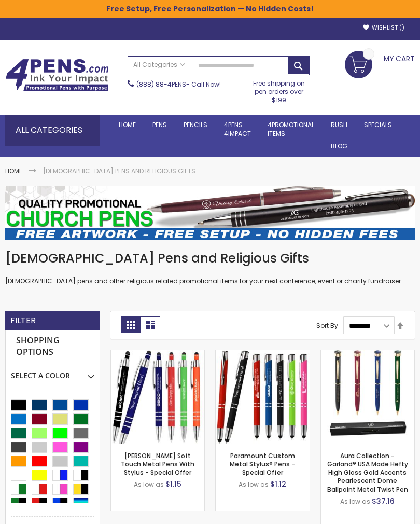 This screenshot has width=420, height=524. I want to click on span: 4PROMOTIONAL ITEMS, so click(291, 129).